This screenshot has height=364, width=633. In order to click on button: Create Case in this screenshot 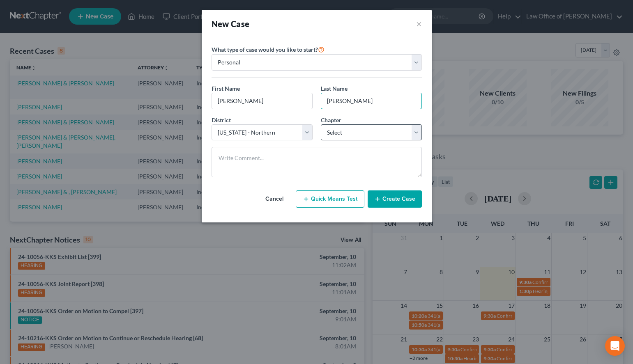, I will do `click(395, 199)`.